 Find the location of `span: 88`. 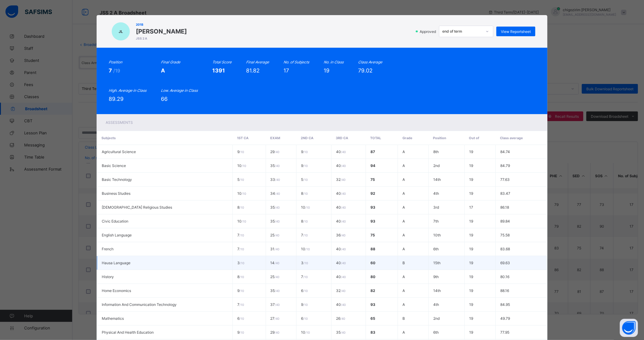

span: 88 is located at coordinates (373, 249).